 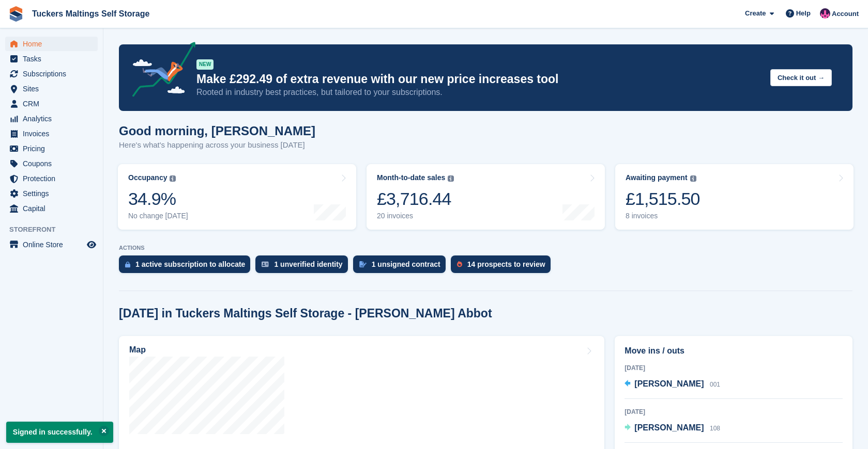 What do you see at coordinates (159, 71) in the screenshot?
I see `img: price-adjustments-announcement-icon-8257ccfd72463d97f412b2fc003d46551f7dbcb40ab6d574587a9cd5c0d94...` at bounding box center [159, 71].